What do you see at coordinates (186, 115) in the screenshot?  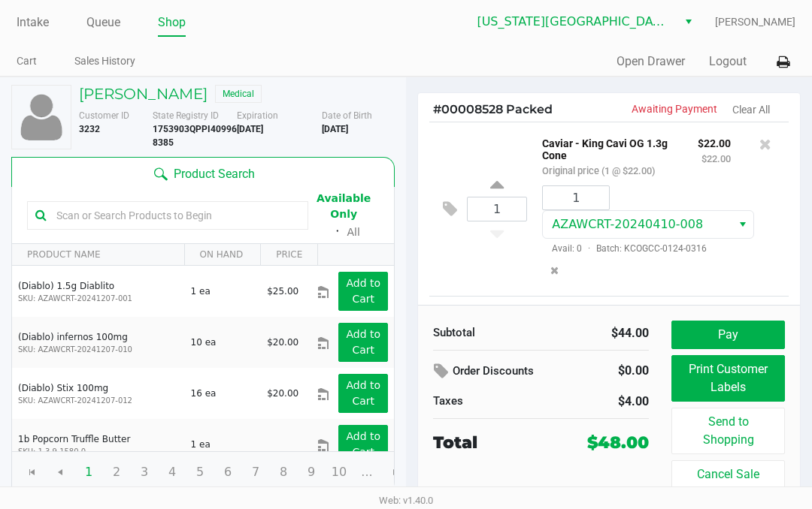 I see `span: State Registry ID` at bounding box center [186, 115].